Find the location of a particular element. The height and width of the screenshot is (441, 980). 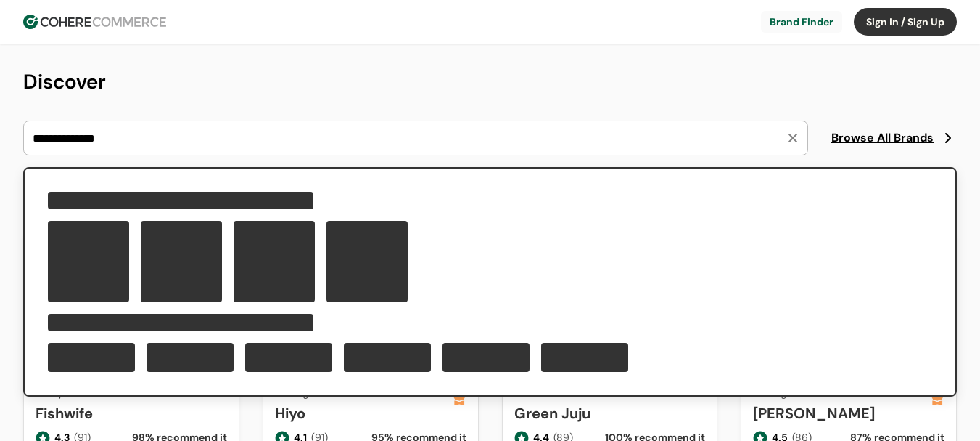

a: Browse All Brands is located at coordinates (893, 138).